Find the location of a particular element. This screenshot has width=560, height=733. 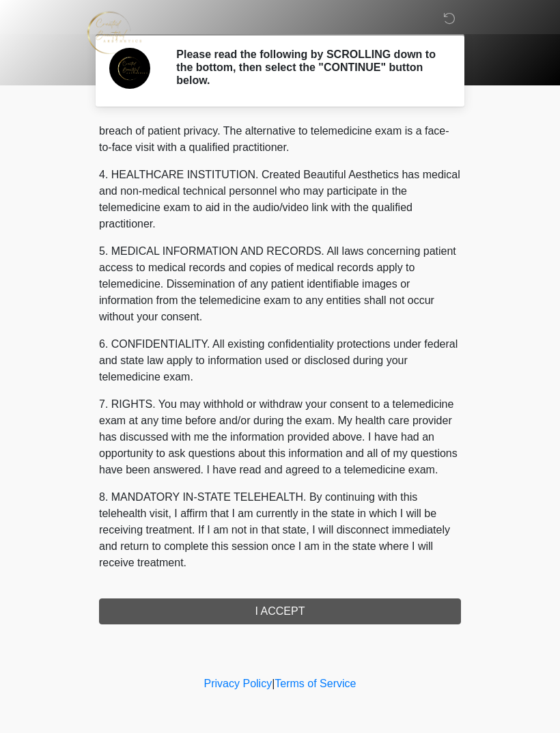

p: 5. MEDICAL INFORMATION AND RECORDS. All laws concerning patient access to medical records and cop... is located at coordinates (280, 284).